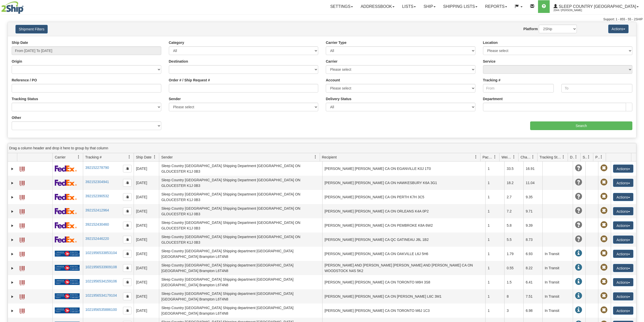 The image size is (644, 322). Describe the element at coordinates (572, 157) in the screenshot. I see `span: Delivery Status` at that location.